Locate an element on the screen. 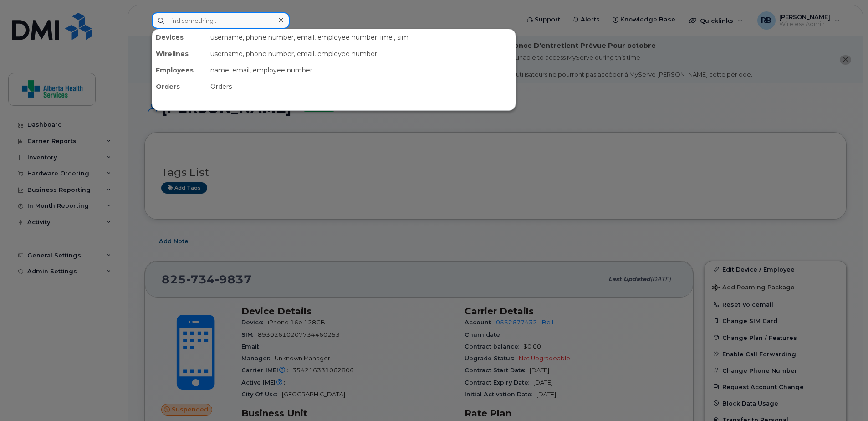 The image size is (868, 421). div: Employees is located at coordinates (179, 70).